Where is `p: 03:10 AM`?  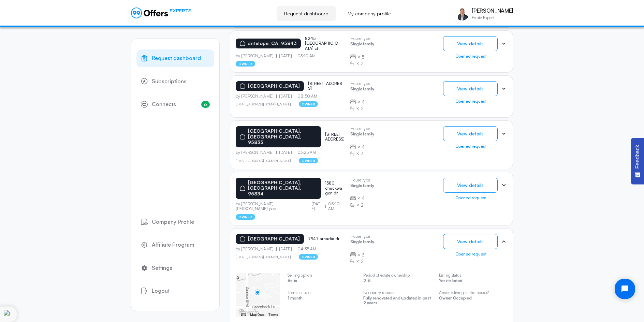 p: 03:10 AM is located at coordinates (305, 56).